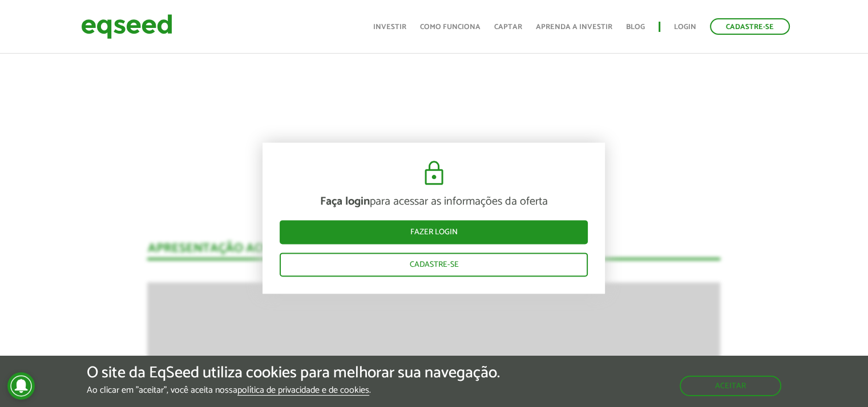 Image resolution: width=868 pixels, height=407 pixels. I want to click on button: Aceitar, so click(730, 386).